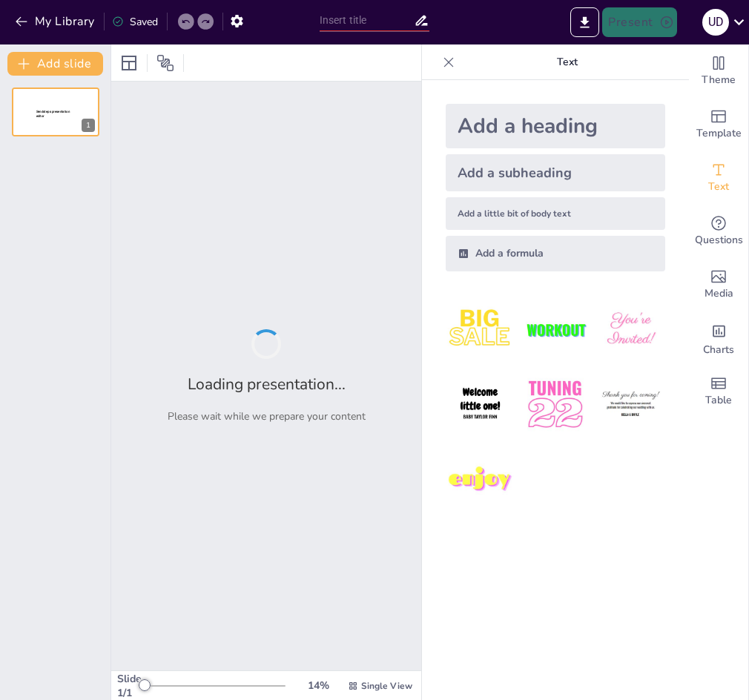  Describe the element at coordinates (387, 686) in the screenshot. I see `span: Single View` at that location.